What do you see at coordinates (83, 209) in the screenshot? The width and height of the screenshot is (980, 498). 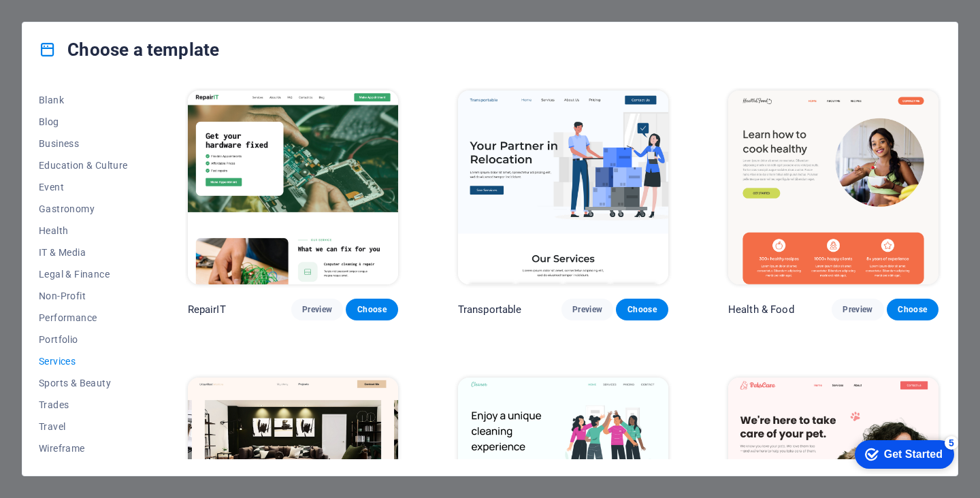 I see `button: Gastronomy` at bounding box center [83, 209].